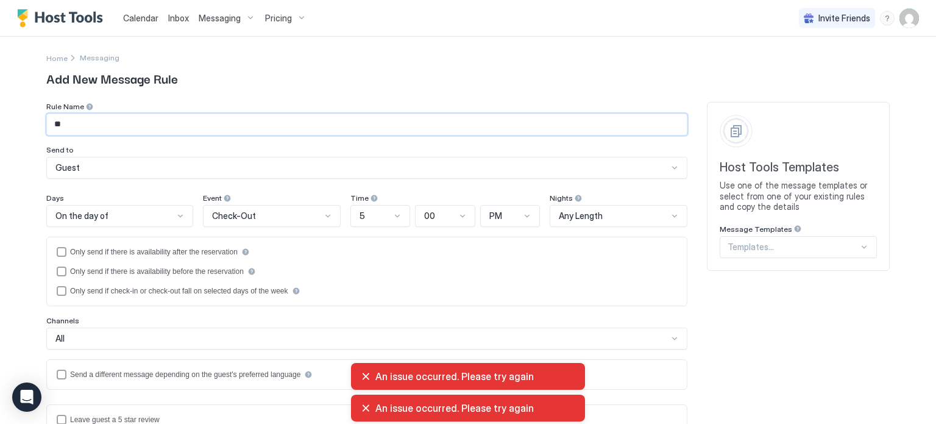 The image size is (936, 424). Describe the element at coordinates (154, 252) in the screenshot. I see `div: Only send if there is availability after the reservation` at that location.